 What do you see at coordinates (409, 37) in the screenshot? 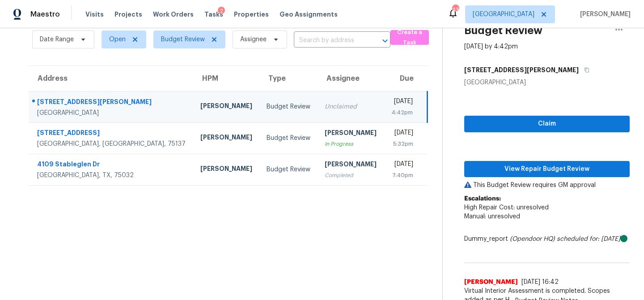
I see `button: Create a Task` at bounding box center [409, 37].